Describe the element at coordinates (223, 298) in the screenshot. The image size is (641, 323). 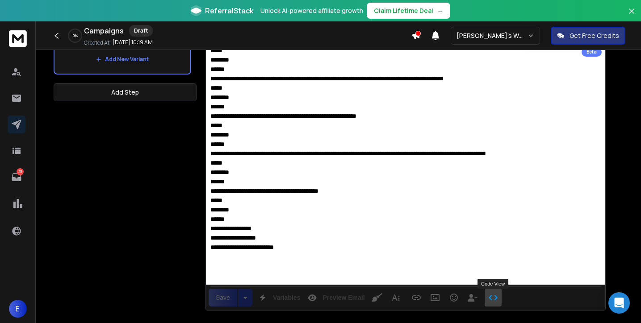
I see `div: Save` at that location.